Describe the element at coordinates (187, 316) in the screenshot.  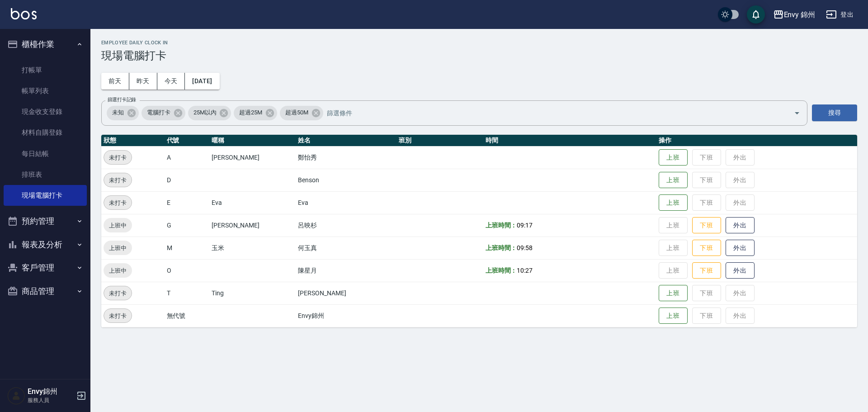
I see `td: 無代號` at that location.